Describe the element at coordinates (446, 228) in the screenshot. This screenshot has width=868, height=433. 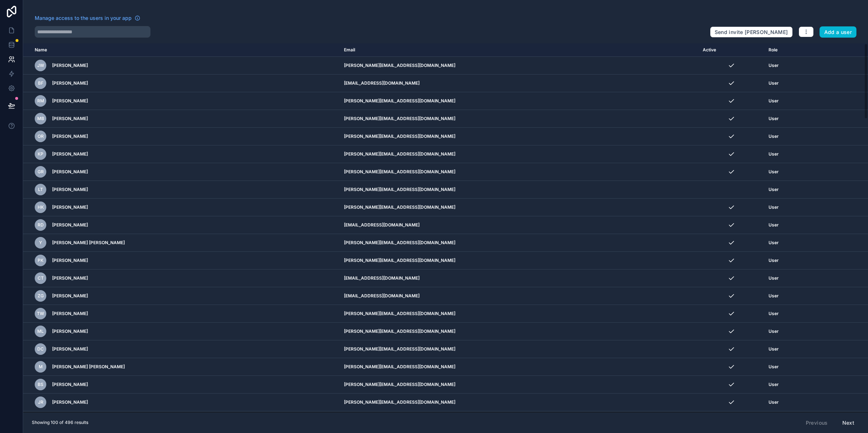
I see `div: scrollable content` at that location.